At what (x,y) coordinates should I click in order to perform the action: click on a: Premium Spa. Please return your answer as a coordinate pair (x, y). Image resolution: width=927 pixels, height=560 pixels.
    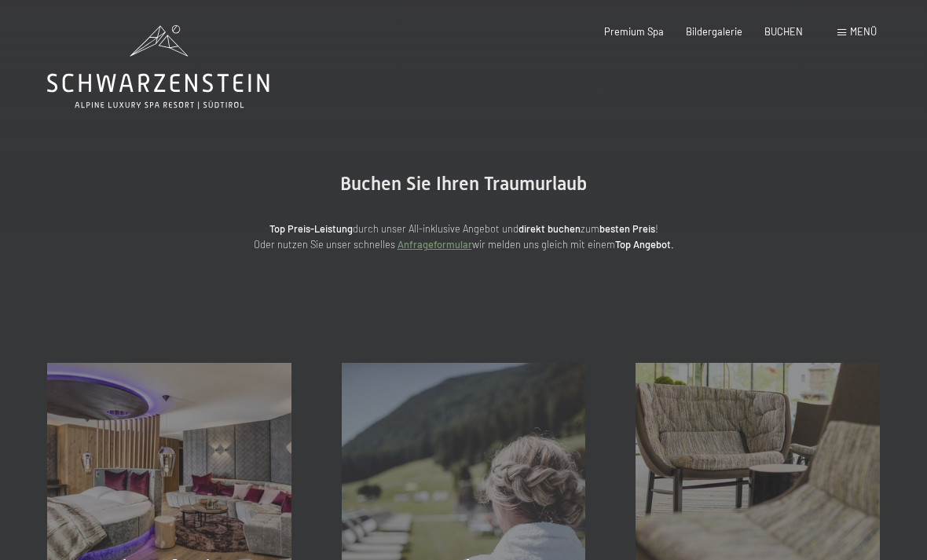
    Looking at the image, I should click on (634, 31).